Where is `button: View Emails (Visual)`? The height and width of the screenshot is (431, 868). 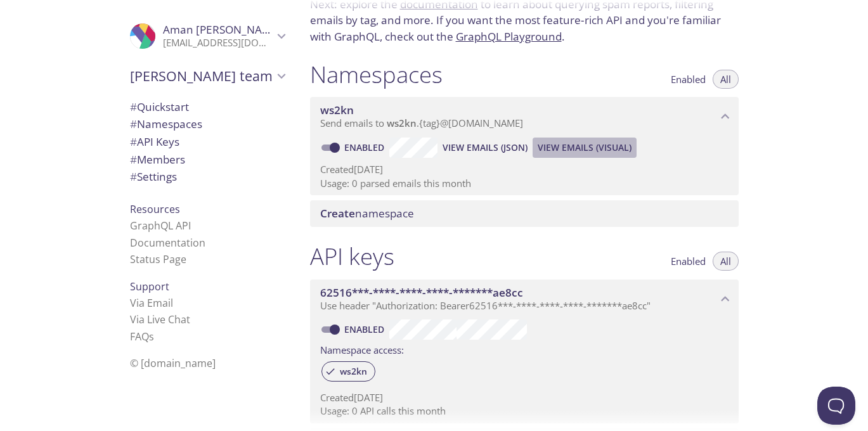
button: View Emails (Visual) is located at coordinates (584, 147).